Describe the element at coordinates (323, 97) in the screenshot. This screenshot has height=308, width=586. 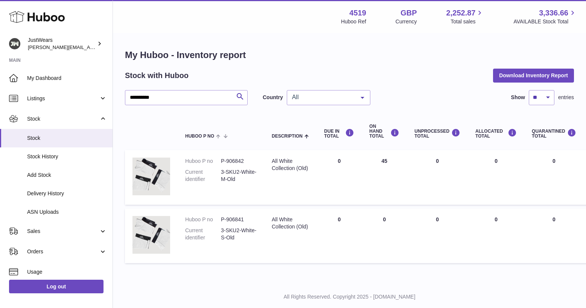
I see `span: All` at that location.